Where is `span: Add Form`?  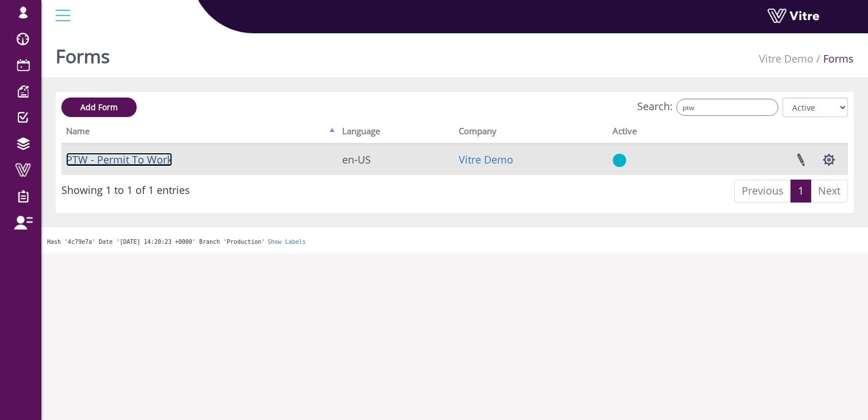 span: Add Form is located at coordinates (98, 107).